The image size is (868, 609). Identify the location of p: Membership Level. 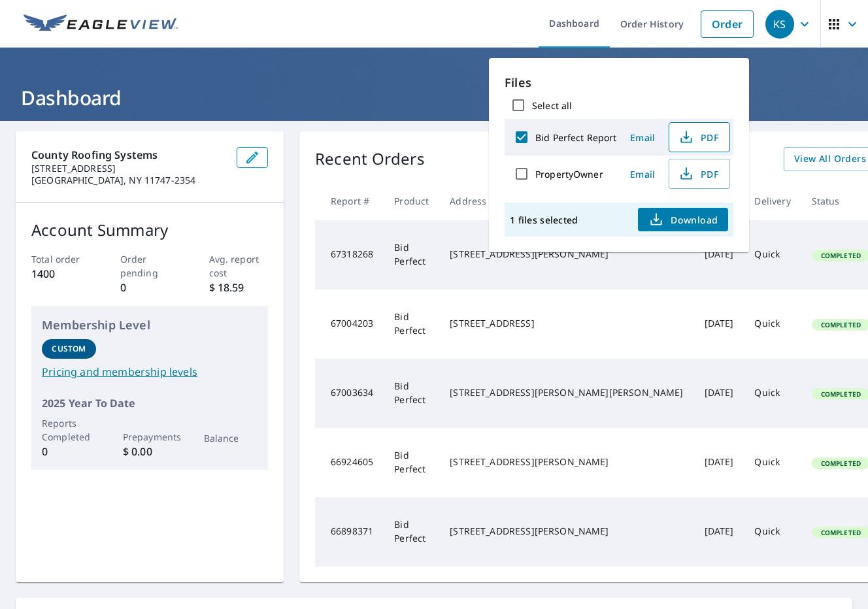
(150, 325).